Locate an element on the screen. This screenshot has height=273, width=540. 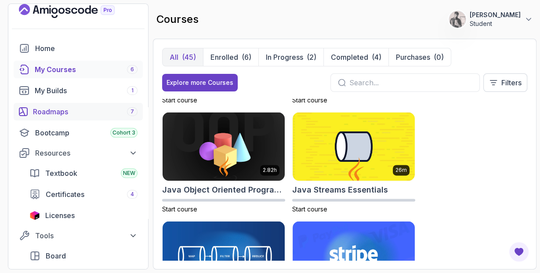
span: Licenses is located at coordinates (60, 215).